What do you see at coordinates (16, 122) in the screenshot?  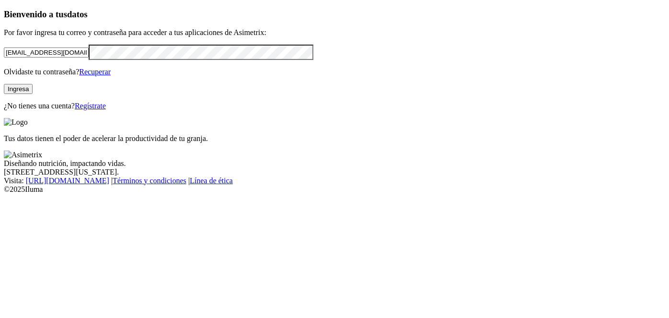 I see `img: Logo` at bounding box center [16, 122].